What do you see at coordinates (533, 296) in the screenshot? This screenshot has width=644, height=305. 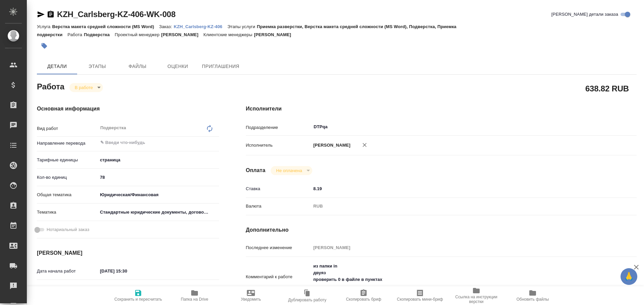 I see `button: Обновить файлы` at bounding box center [533, 296].